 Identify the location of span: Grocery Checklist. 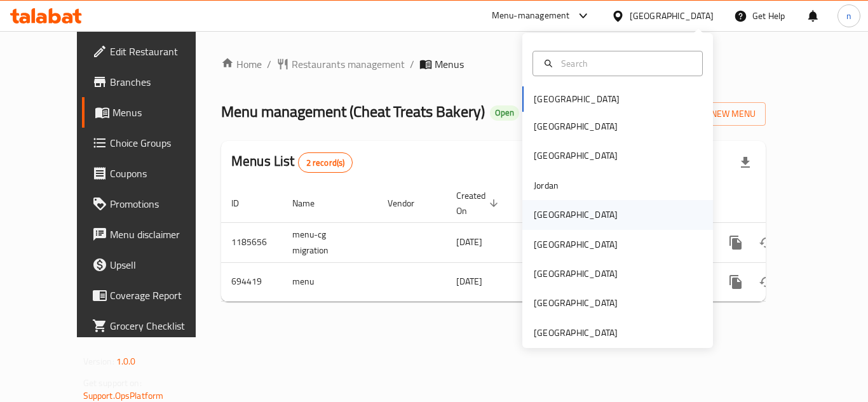
(161, 326).